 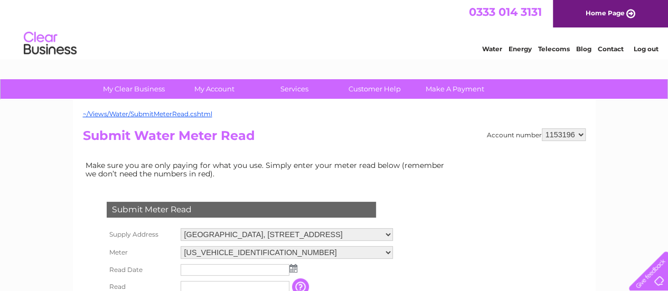 I want to click on a: ~/Views/Water/SubmitMeterRead.cshtml, so click(x=147, y=114).